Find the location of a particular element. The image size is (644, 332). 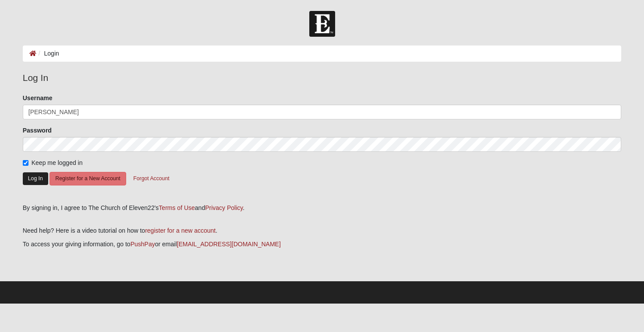

a: Terms of Use is located at coordinates (176, 208).